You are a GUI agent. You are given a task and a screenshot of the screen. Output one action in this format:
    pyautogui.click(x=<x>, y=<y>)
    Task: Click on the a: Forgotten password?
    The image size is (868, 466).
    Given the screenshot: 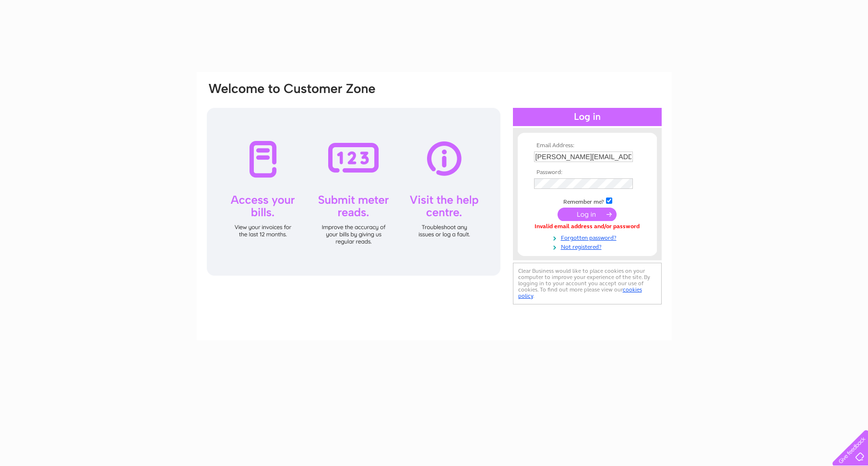 What is the action you would take?
    pyautogui.click(x=589, y=236)
    